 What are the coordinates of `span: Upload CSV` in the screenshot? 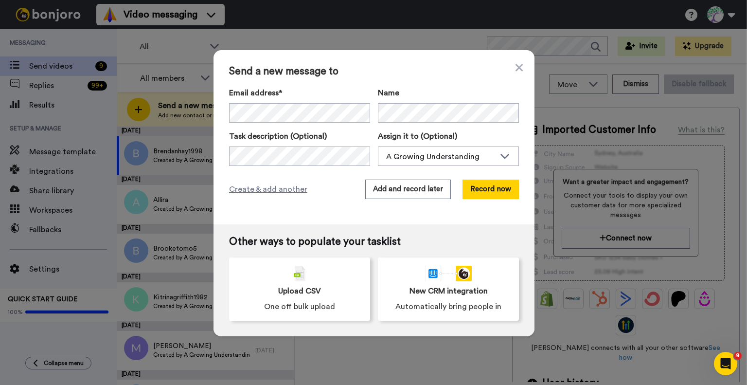 It's located at (300, 291).